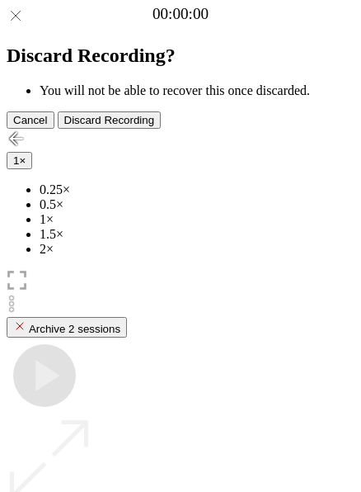 This screenshot has height=492, width=361. What do you see at coordinates (197, 249) in the screenshot?
I see `li: 2×` at bounding box center [197, 249].